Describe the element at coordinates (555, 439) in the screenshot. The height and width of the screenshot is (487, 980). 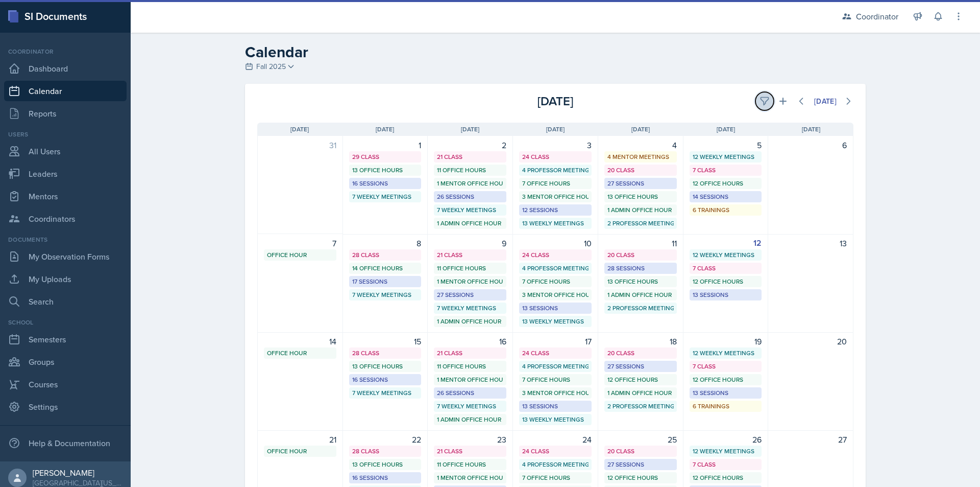
I see `div: 24` at that location.